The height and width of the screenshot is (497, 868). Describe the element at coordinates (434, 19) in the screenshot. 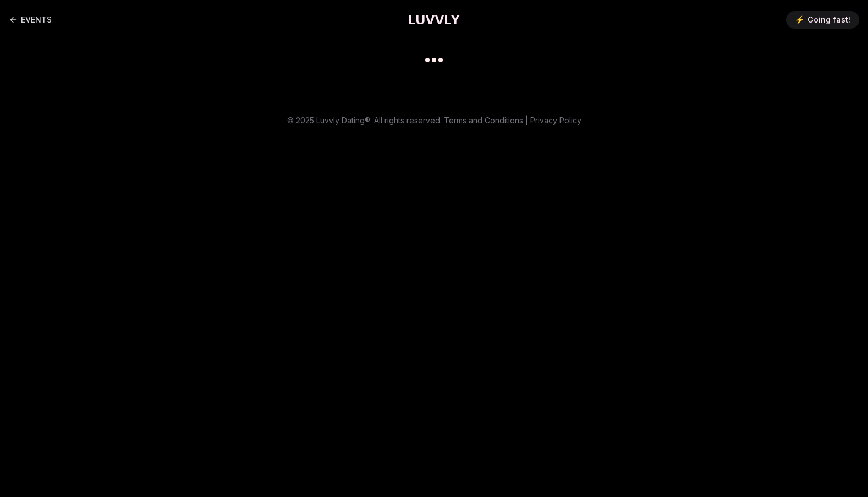

I see `a: LUVVLY` at that location.